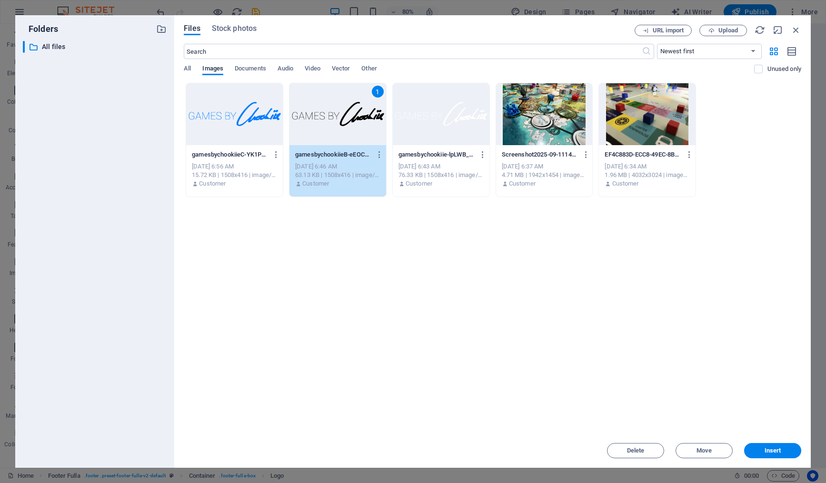 The height and width of the screenshot is (483, 826). I want to click on span: Stock photos, so click(234, 29).